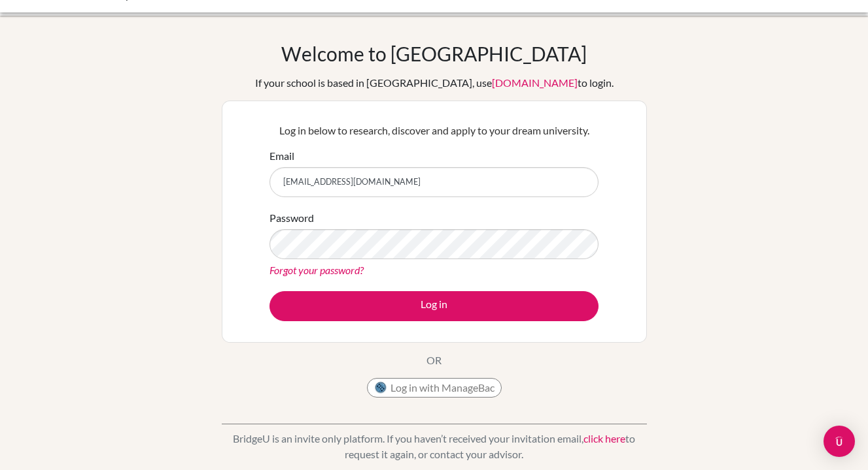  Describe the element at coordinates (434, 447) in the screenshot. I see `p: BridgeU is an invite only platform. If you haven’t received your invitation email, to request it ...` at that location.